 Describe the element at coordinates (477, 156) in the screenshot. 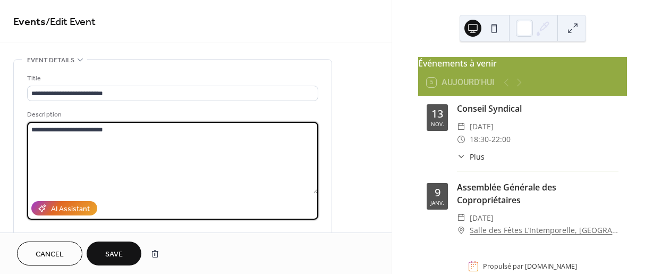

I see `span: Plus` at that location.